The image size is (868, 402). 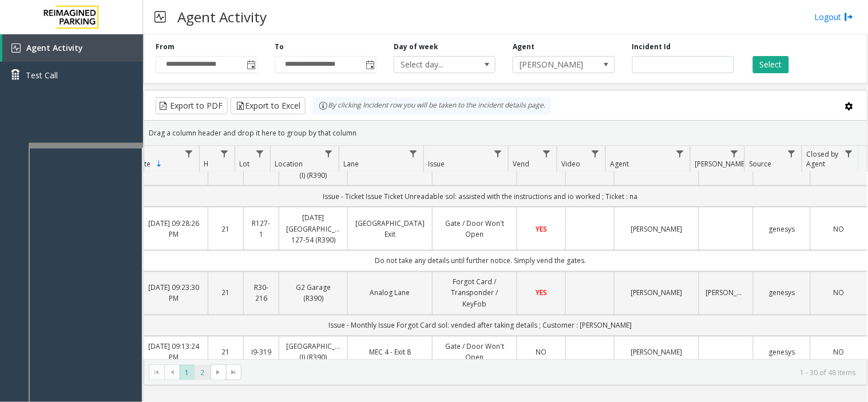 What do you see at coordinates (159, 164) in the screenshot?
I see `span: Sortable` at bounding box center [159, 164].